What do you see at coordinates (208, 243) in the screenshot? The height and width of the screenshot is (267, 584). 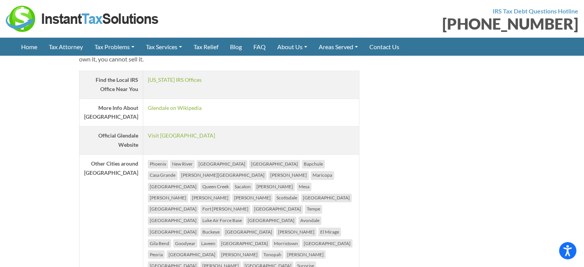 I see `li: Laveen` at bounding box center [208, 243].